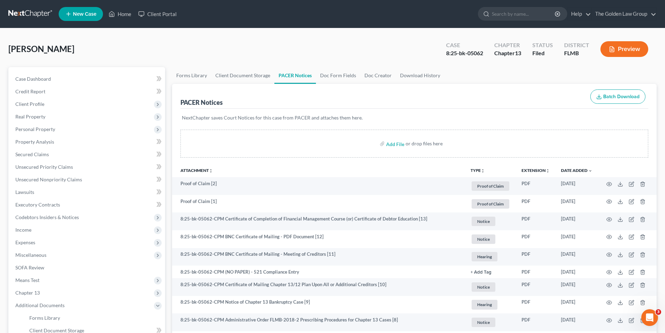  I want to click on div: or drop files here, so click(424, 143).